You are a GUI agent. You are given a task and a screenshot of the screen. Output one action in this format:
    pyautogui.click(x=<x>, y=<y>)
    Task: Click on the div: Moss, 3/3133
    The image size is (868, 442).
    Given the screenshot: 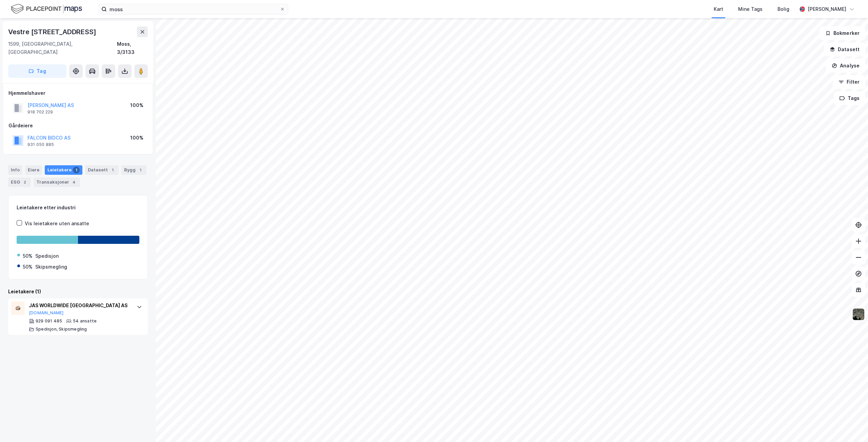 What is the action you would take?
    pyautogui.click(x=132, y=48)
    